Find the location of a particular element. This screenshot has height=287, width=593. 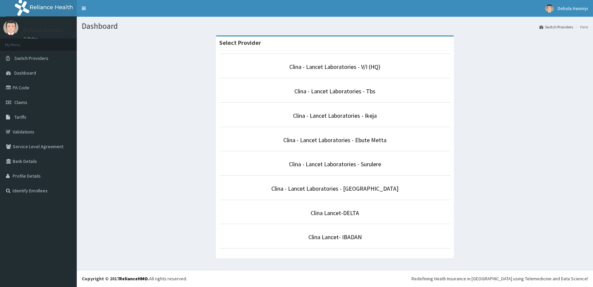

a: Clina - Lancet Laboratories - Ebute Metta is located at coordinates (335, 140).